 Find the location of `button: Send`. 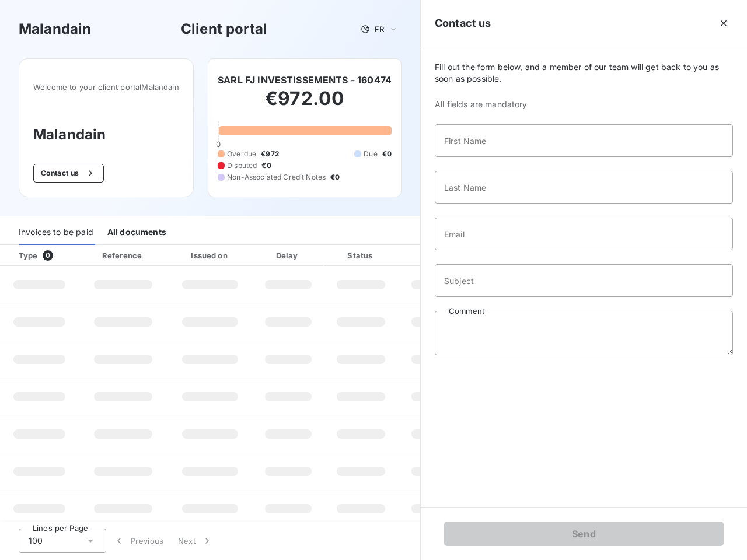

button: Send is located at coordinates (583, 534).